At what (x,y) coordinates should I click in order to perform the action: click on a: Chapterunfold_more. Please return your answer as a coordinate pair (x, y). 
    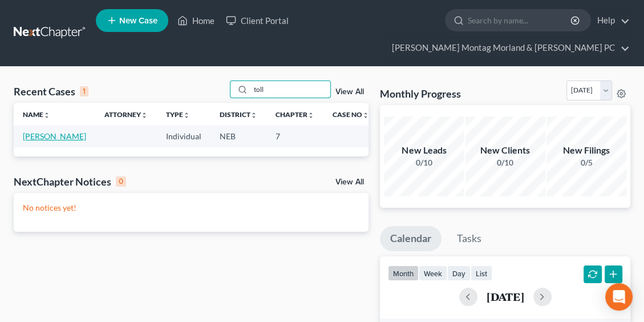
    Looking at the image, I should click on (295, 114).